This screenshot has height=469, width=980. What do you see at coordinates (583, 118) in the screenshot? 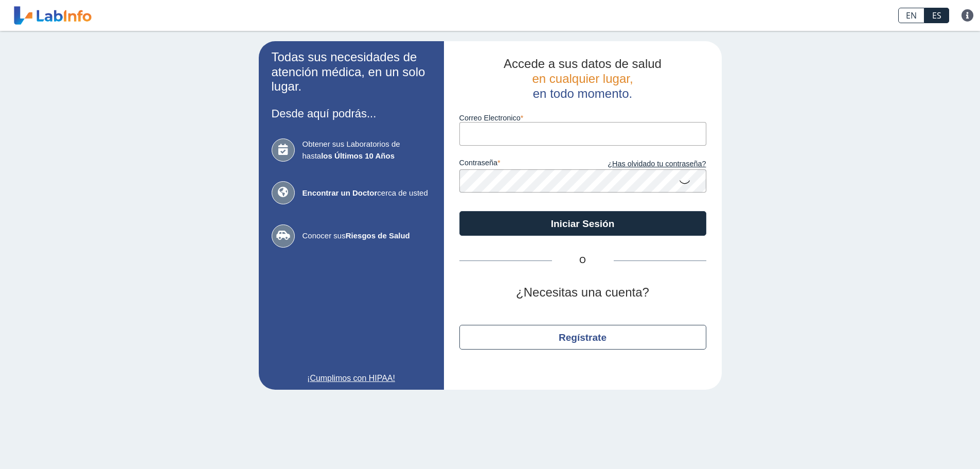
I see `label: Correo Electronico` at bounding box center [583, 118].